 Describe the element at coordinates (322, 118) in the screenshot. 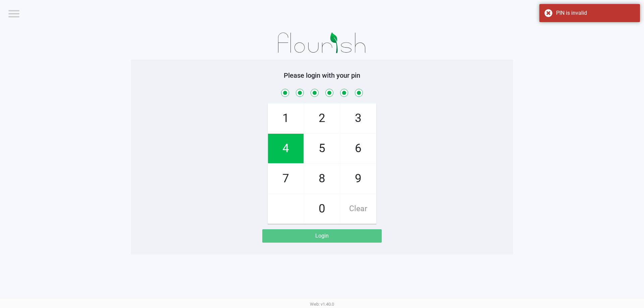

I see `span: 2` at that location.